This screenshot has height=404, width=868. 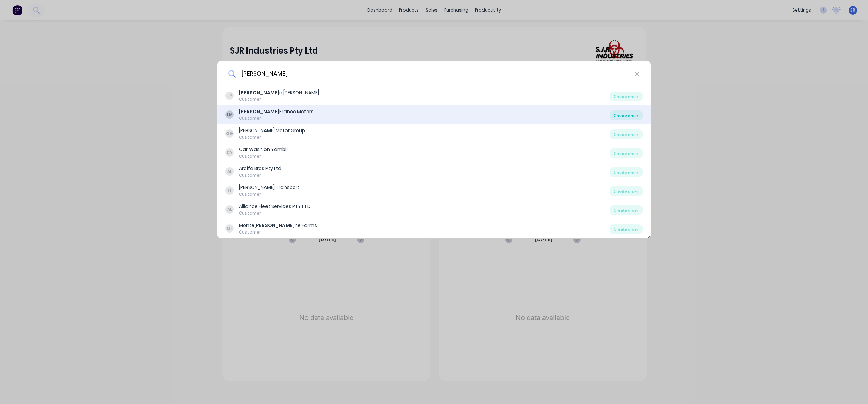 What do you see at coordinates (435, 74) in the screenshot?
I see `input: Enter a customer name to create a new order...` at bounding box center [435, 74].